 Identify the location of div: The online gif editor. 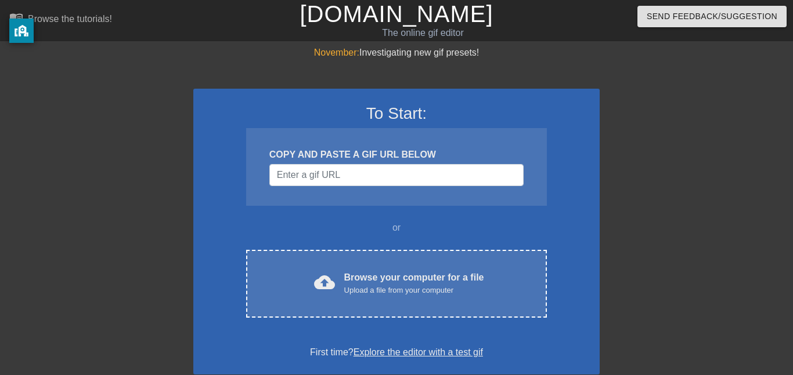
(422, 33).